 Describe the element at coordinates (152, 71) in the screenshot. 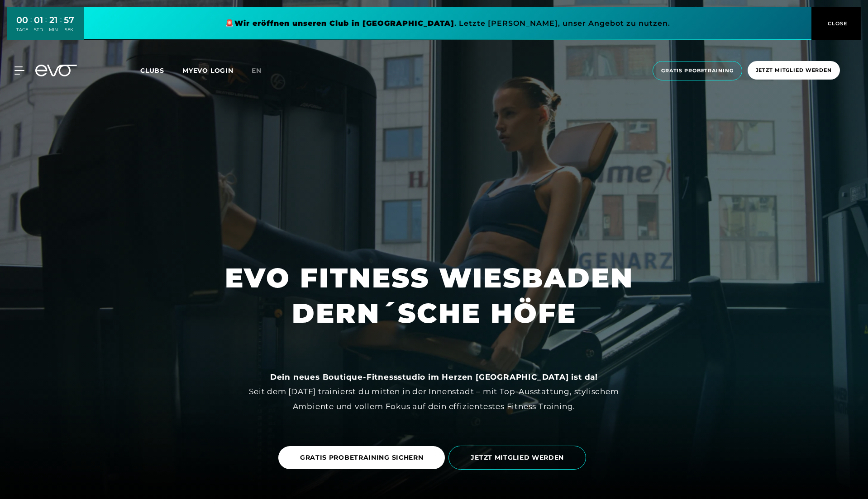

I see `span: Clubs` at that location.